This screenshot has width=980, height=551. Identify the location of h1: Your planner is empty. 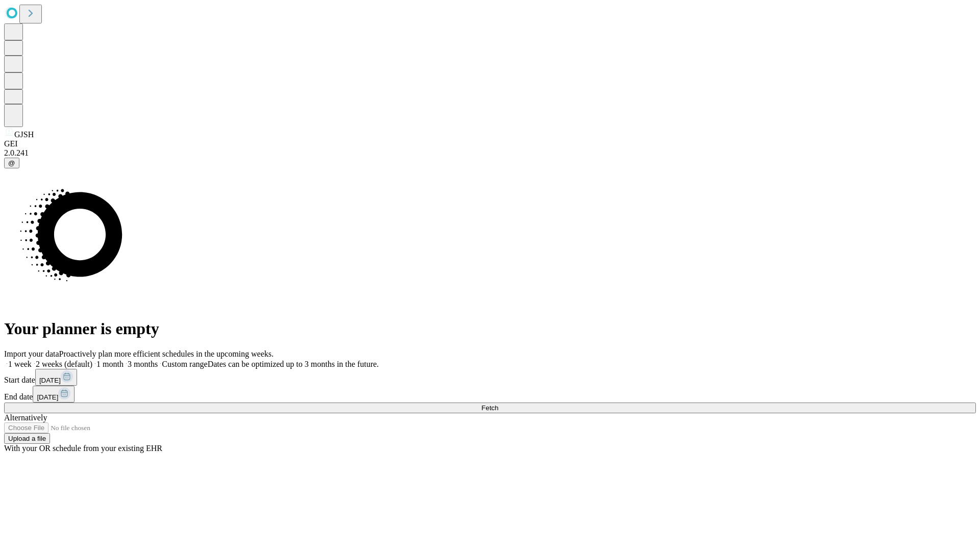
(490, 329).